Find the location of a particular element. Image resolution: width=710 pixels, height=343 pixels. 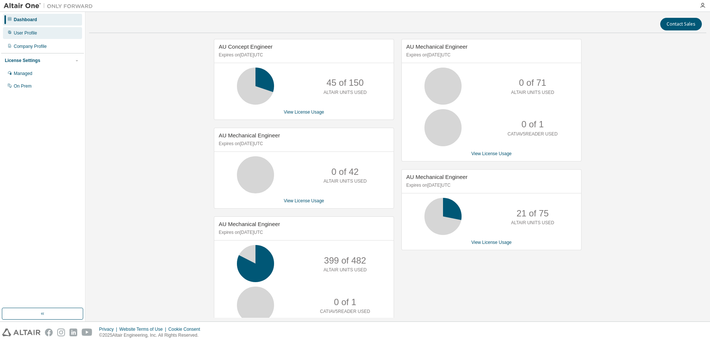

img: youtube.svg is located at coordinates (87, 332).